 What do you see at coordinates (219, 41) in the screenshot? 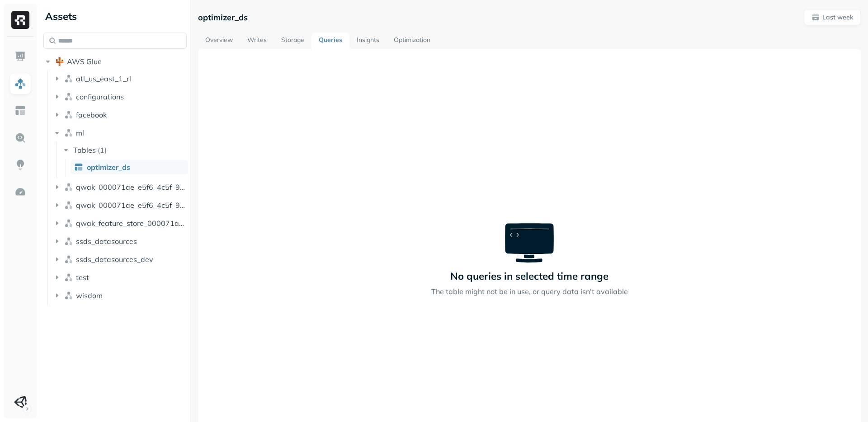
I see `a: Overview` at bounding box center [219, 41].